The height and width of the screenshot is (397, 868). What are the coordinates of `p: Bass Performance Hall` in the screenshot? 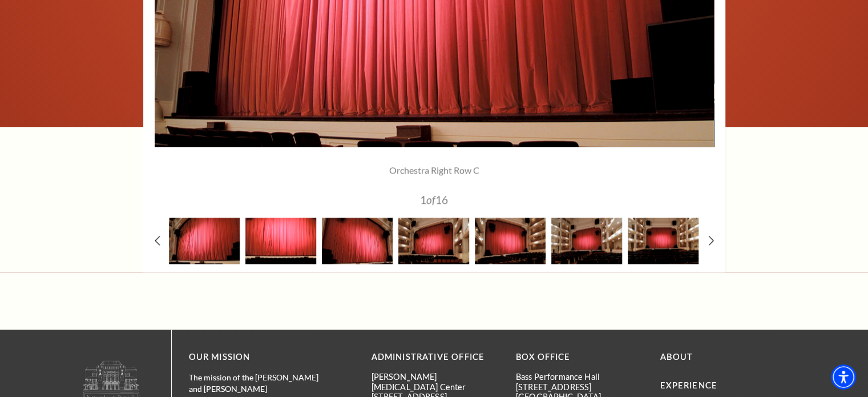 It's located at (579, 376).